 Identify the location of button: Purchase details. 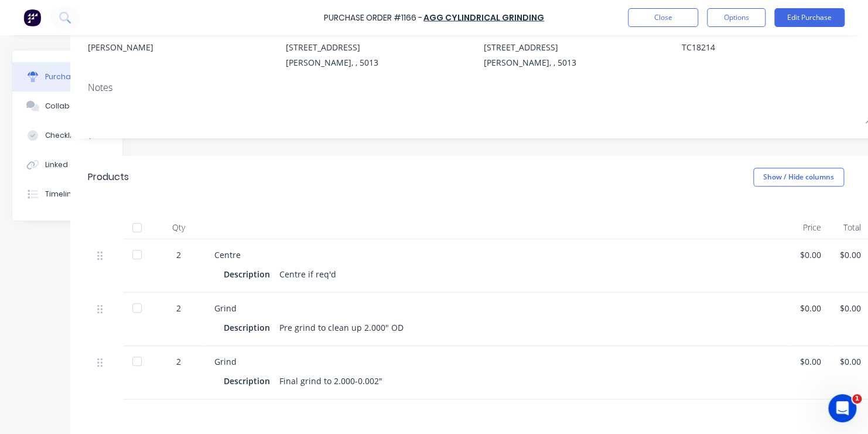
(68, 77).